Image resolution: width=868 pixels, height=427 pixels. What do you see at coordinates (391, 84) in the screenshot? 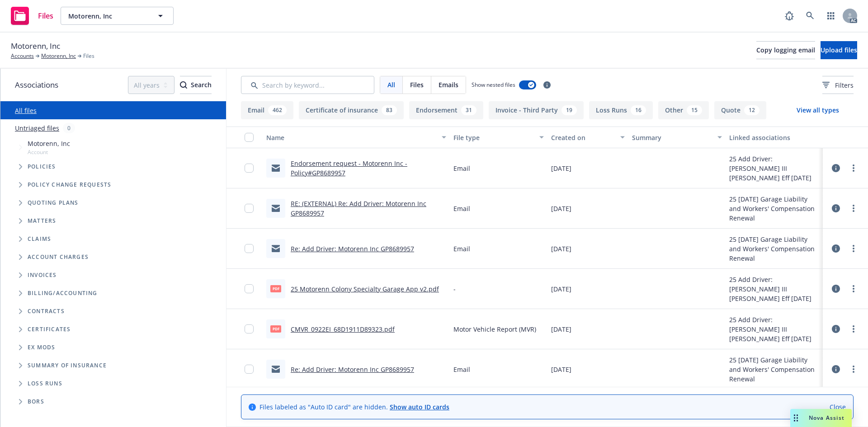
I see `span: All` at bounding box center [391, 84].